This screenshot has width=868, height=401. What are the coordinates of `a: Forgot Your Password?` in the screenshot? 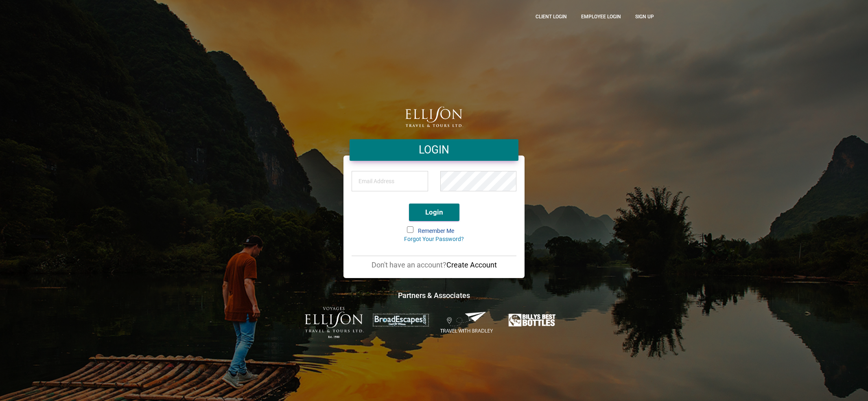 It's located at (434, 239).